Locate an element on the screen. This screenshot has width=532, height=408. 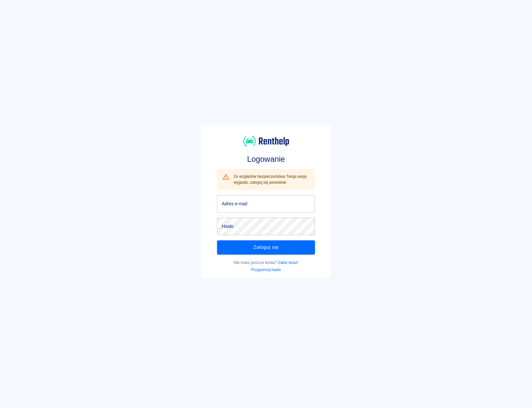
a: Przypomnij hasło is located at coordinates (266, 270).